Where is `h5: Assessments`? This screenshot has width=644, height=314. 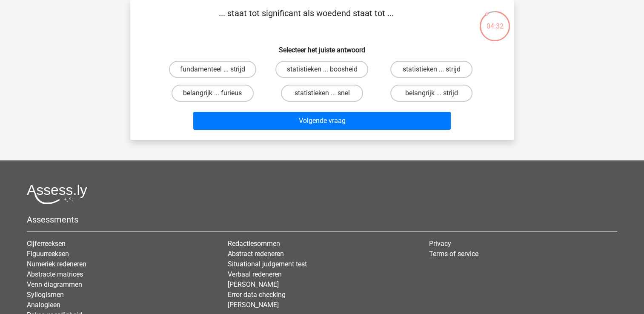
h5: Assessments is located at coordinates (322, 219).